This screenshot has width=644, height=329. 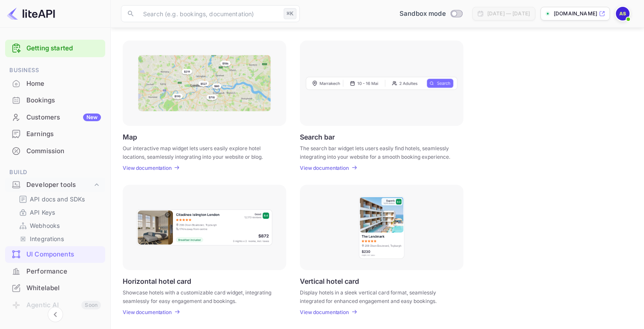 What do you see at coordinates (382, 83) in the screenshot?
I see `img: Search Frame` at bounding box center [382, 83].